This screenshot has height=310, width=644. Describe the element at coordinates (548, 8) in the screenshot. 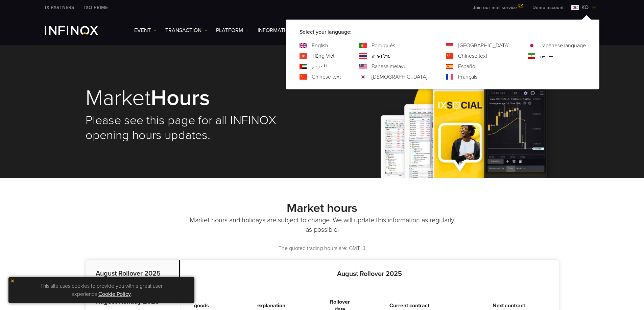

I see `font: Demo account` at that location.